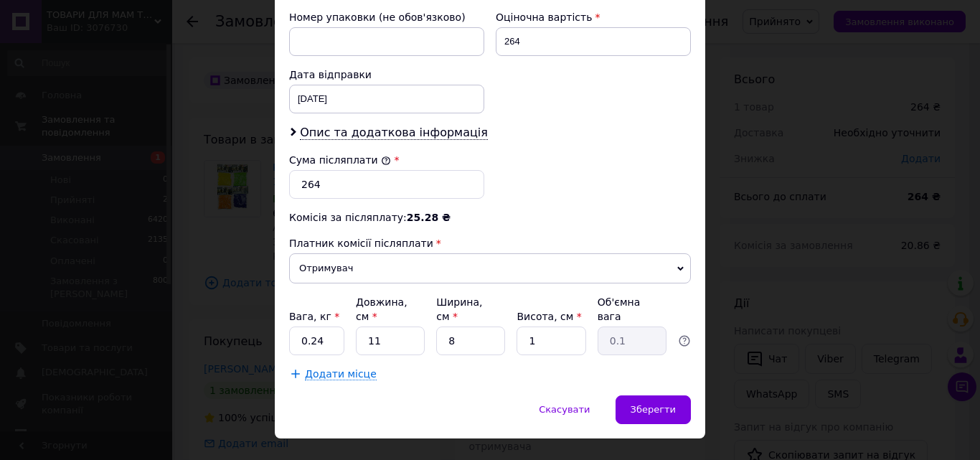  I want to click on div: Комісія за післяплату:, so click(490, 217).